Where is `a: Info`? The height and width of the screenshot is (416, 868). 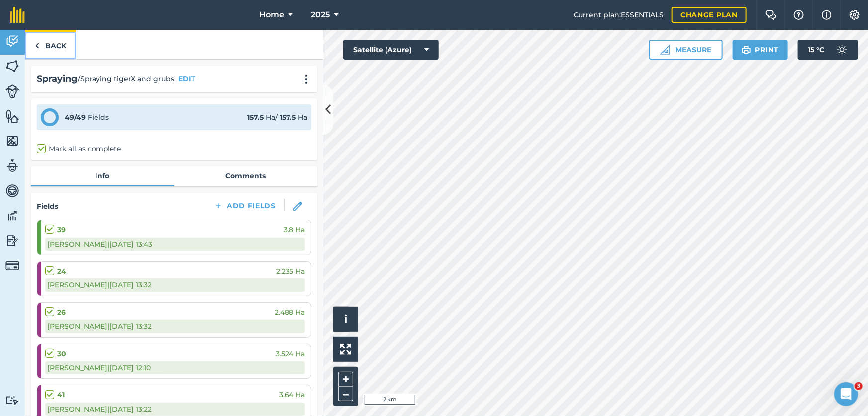 a: Info is located at coordinates (102, 176).